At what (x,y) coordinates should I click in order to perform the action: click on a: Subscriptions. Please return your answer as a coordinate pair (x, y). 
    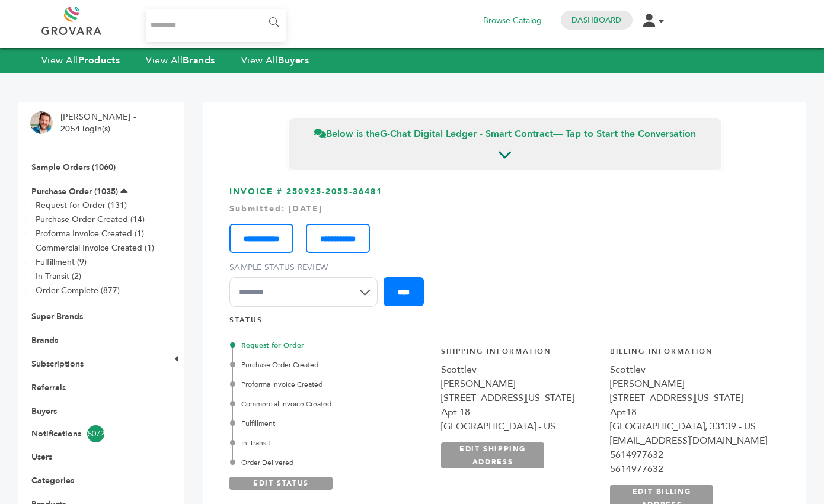
    Looking at the image, I should click on (58, 363).